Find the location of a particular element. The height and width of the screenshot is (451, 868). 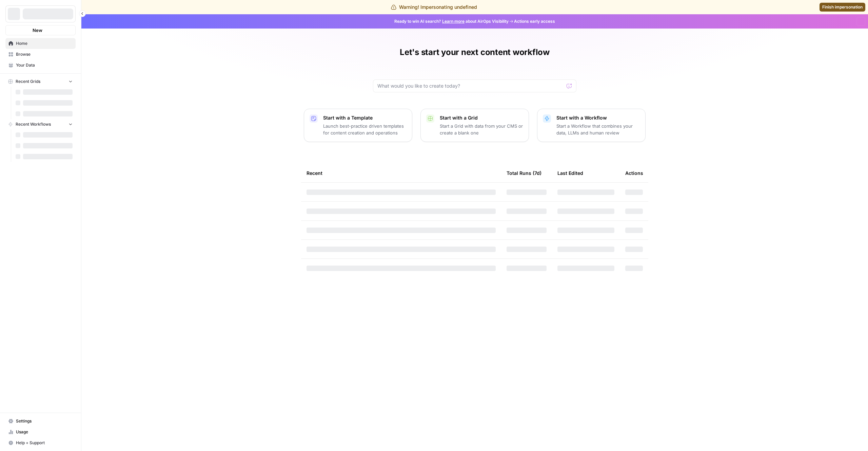

p: Launch best-practice driven templates for content creation and operations is located at coordinates (365, 129).